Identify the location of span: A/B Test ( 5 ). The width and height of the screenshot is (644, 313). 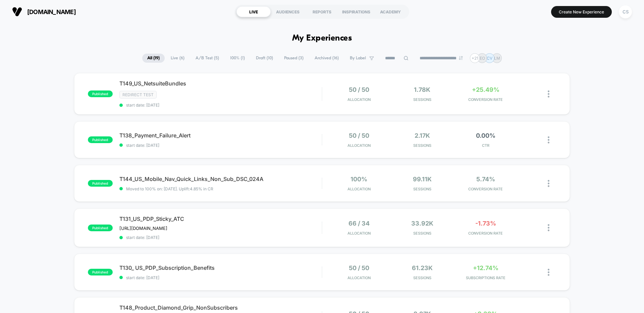
(207, 58).